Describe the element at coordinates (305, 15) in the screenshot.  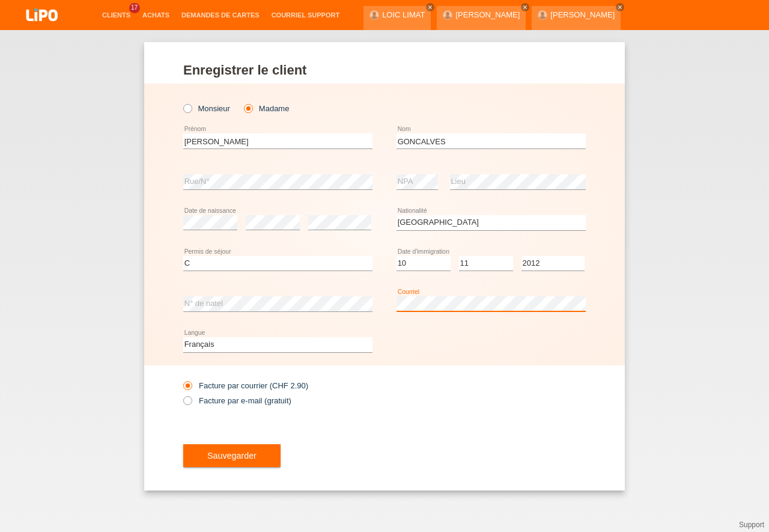
I see `a: Courriel Support` at that location.